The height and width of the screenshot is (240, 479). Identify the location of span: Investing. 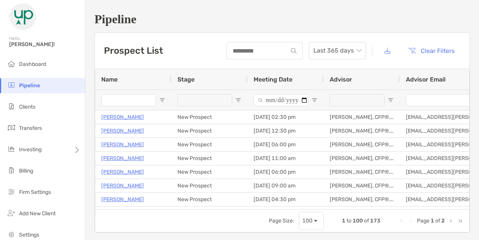
(30, 149).